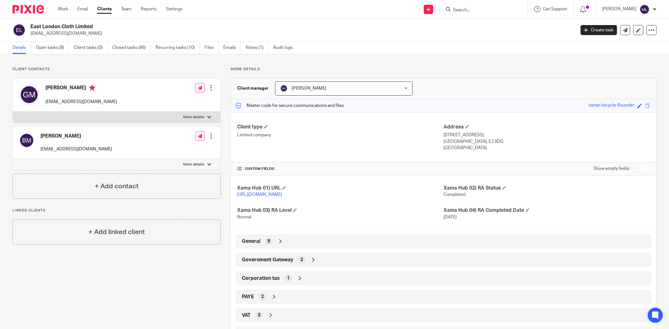  I want to click on a: Reports, so click(149, 9).